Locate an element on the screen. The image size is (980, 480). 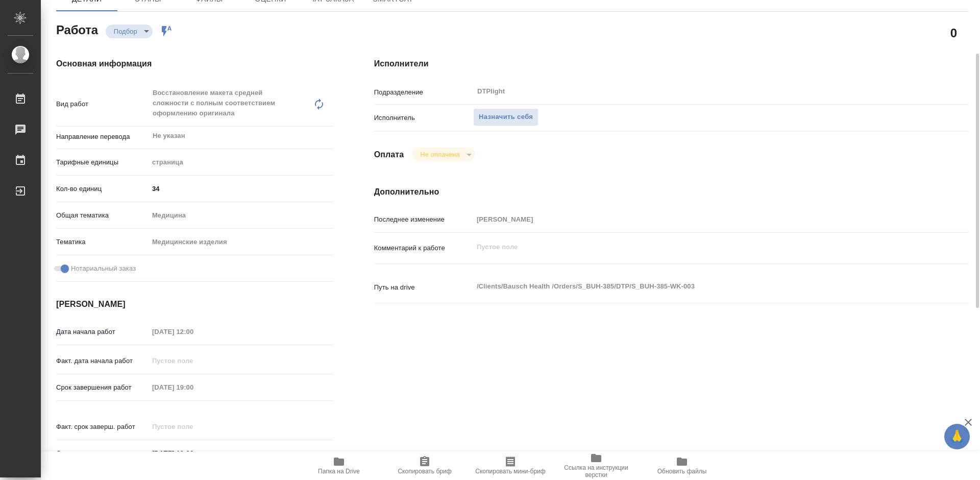
p: Факт. дата начала работ is located at coordinates (103, 361).